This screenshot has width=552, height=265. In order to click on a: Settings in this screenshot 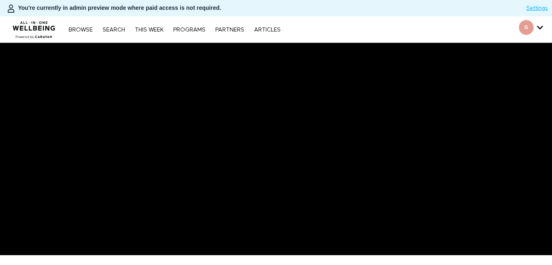, I will do `click(537, 8)`.